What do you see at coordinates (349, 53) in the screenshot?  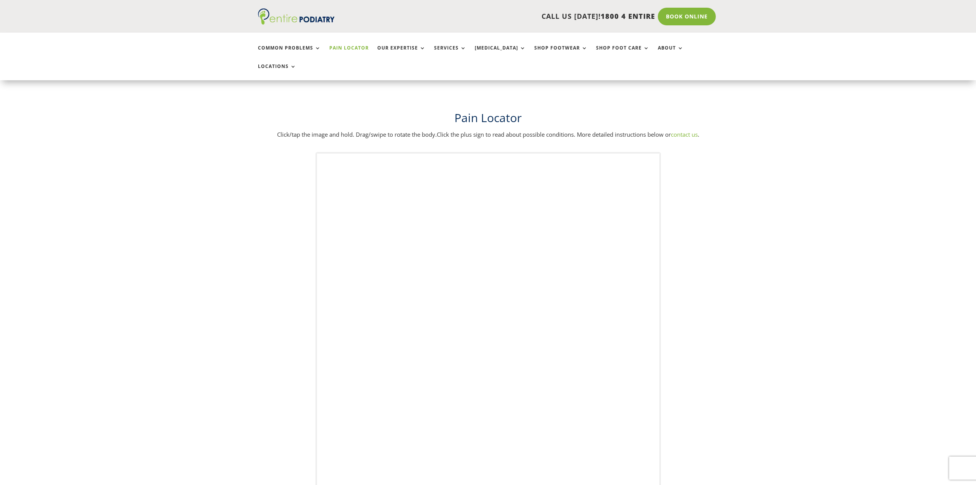 I see `a: Pain Locator` at bounding box center [349, 53].